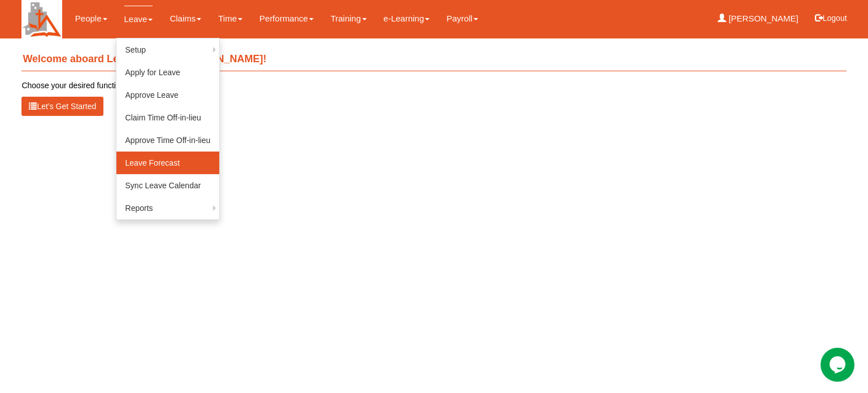 This screenshot has width=868, height=393. I want to click on a: Leave, so click(138, 18).